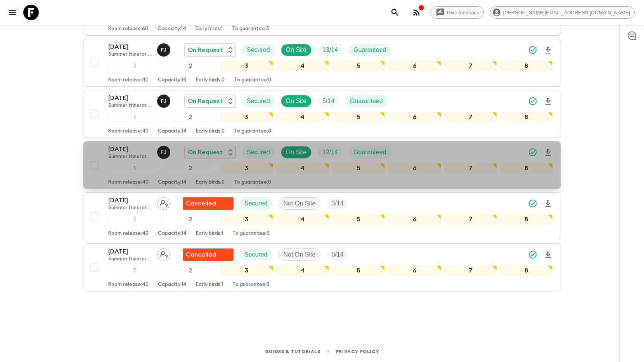 Image resolution: width=644 pixels, height=362 pixels. What do you see at coordinates (395, 12) in the screenshot?
I see `button: search adventures` at bounding box center [395, 12].